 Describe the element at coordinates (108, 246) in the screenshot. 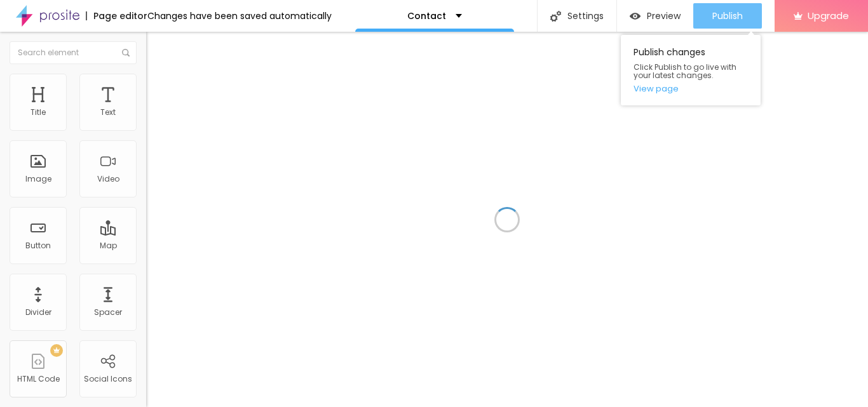

I see `div: Map` at that location.